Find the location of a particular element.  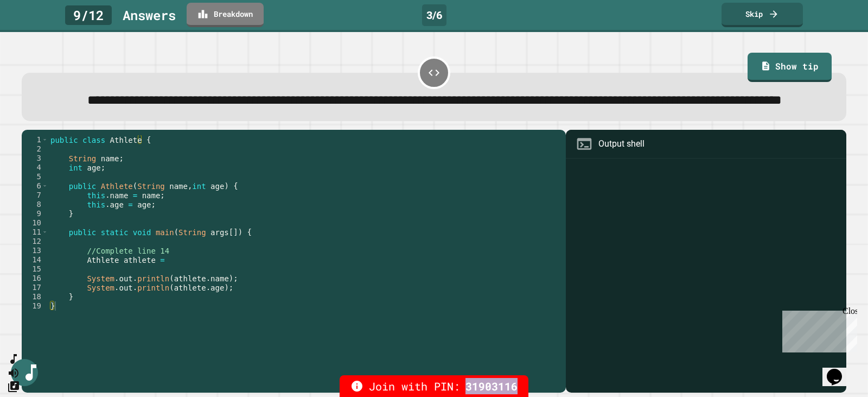

div: 1 is located at coordinates (35, 140).